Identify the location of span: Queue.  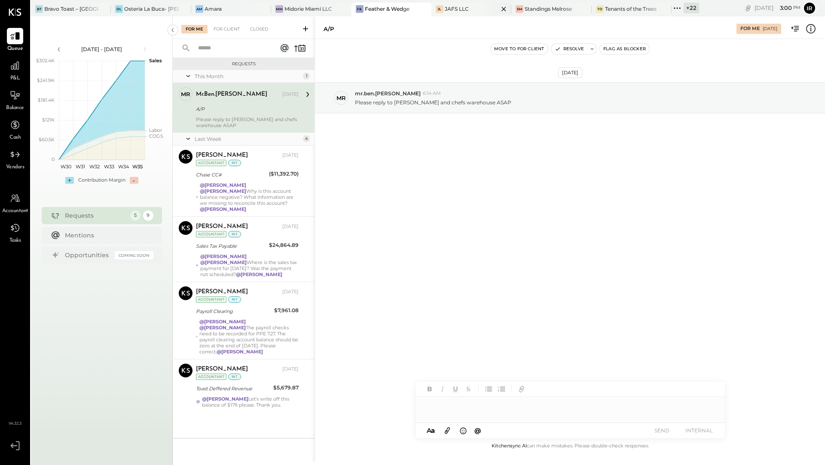
(15, 49).